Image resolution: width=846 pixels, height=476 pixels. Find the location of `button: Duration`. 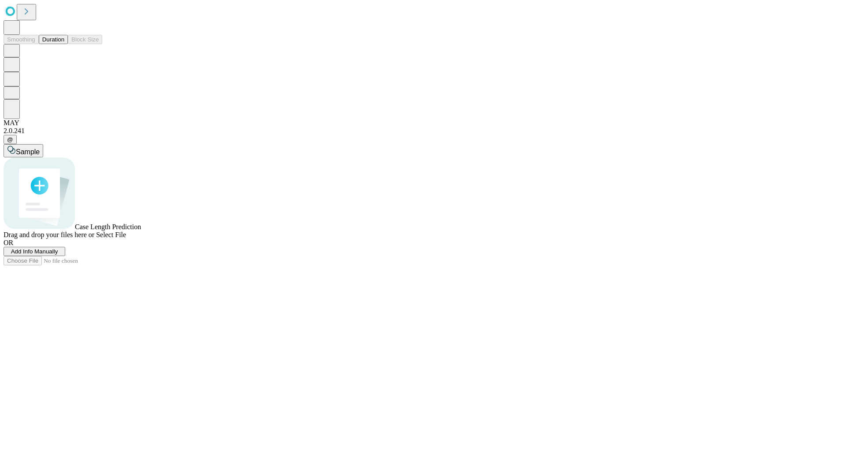

button: Duration is located at coordinates (53, 39).